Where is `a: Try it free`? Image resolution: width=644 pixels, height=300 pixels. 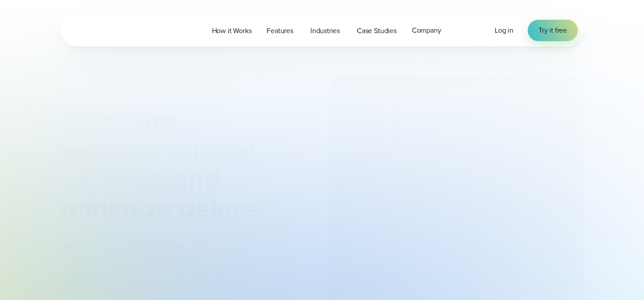
a: Try it free is located at coordinates (553, 30).